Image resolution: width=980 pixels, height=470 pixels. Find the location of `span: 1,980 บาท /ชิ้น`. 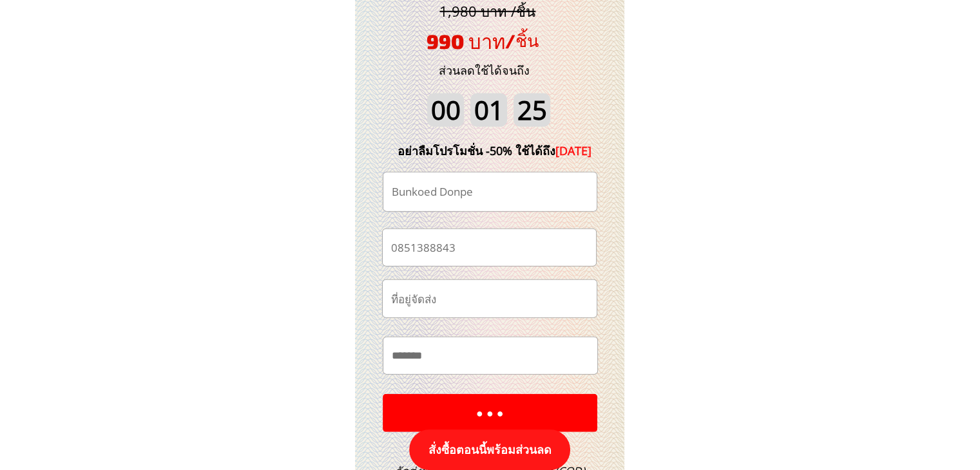

span: 1,980 บาท /ชิ้น is located at coordinates (487, 11).